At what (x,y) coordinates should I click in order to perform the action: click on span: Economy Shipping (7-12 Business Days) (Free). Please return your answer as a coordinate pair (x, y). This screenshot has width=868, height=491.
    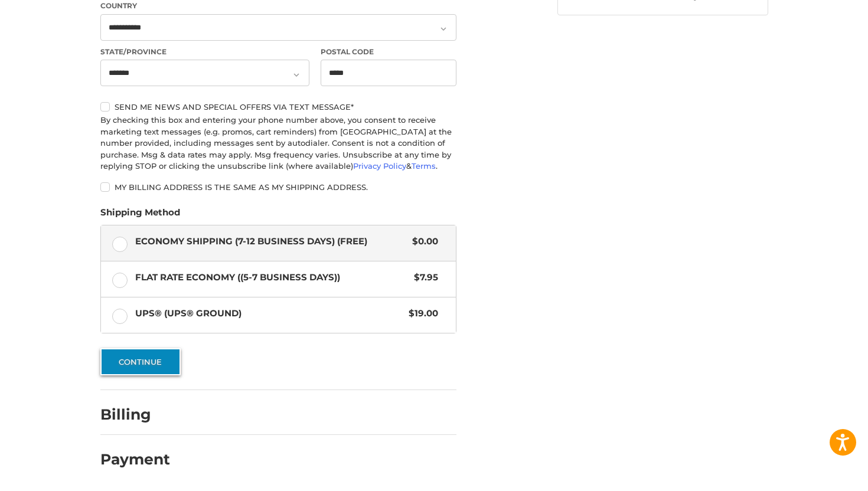
    Looking at the image, I should click on (271, 241).